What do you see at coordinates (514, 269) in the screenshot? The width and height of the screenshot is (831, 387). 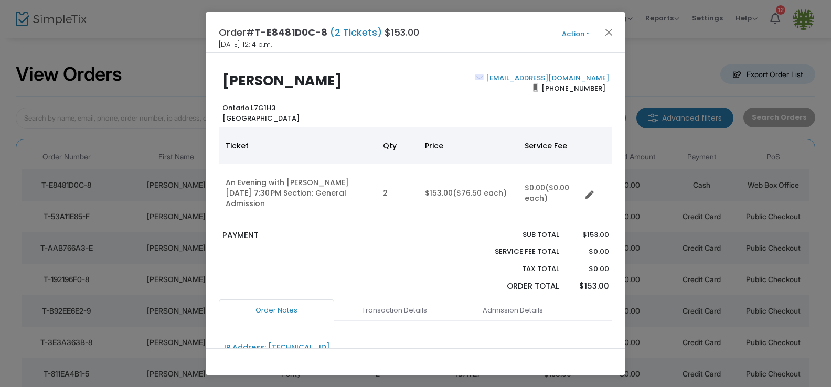 I see `p: Tax Total` at bounding box center [514, 269].